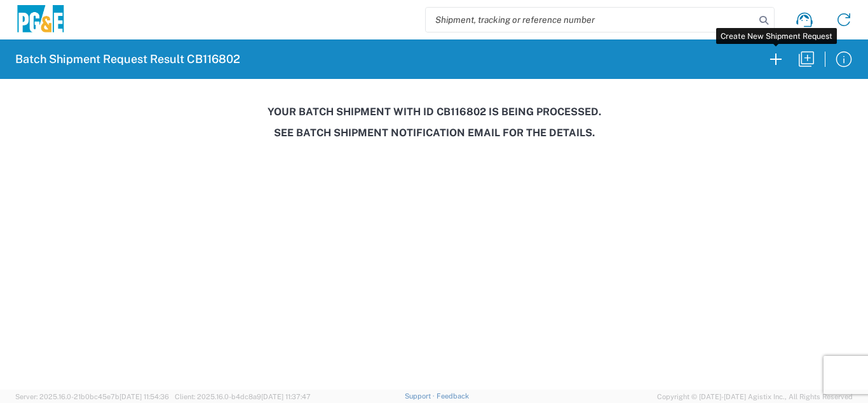 The image size is (868, 403). What do you see at coordinates (590, 20) in the screenshot?
I see `input: Shipment, tracking or reference number` at bounding box center [590, 20].